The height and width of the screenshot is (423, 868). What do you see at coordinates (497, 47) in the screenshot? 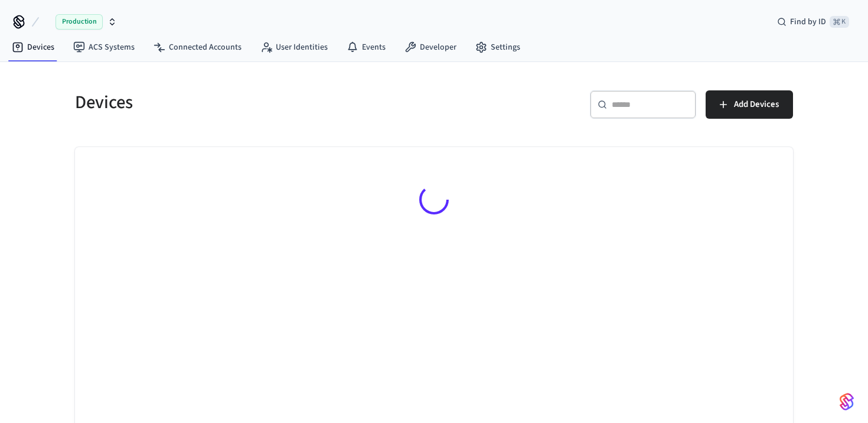
I see `a: Settings` at bounding box center [497, 47].